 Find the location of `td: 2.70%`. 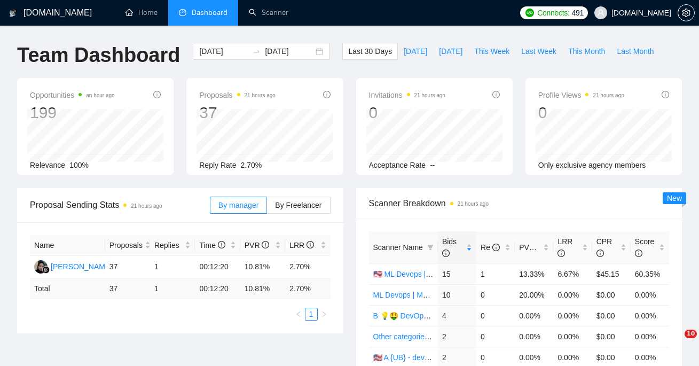

td: 2.70% is located at coordinates (308, 267).